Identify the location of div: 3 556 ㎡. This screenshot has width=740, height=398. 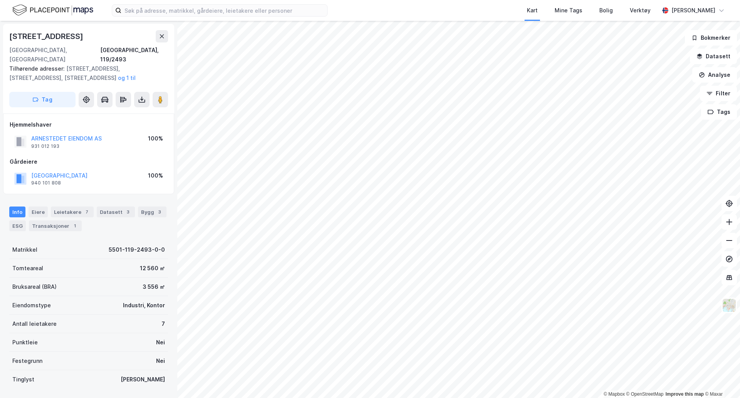
(154, 286).